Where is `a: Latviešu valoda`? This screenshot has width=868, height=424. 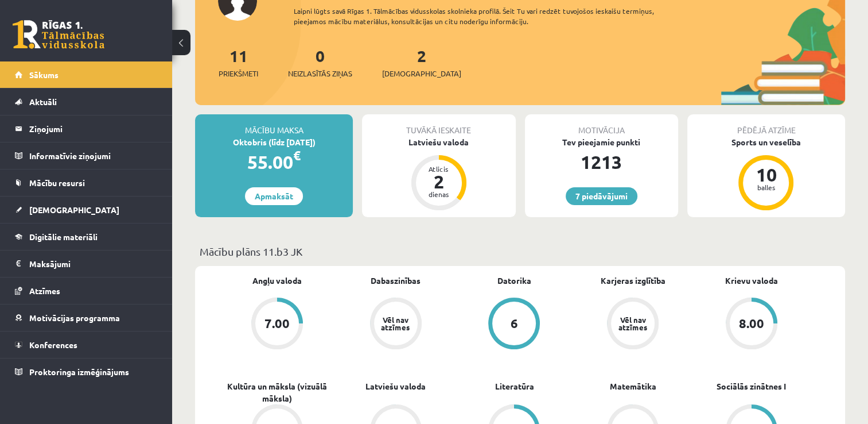
a: Latviešu valoda is located at coordinates (395, 386).